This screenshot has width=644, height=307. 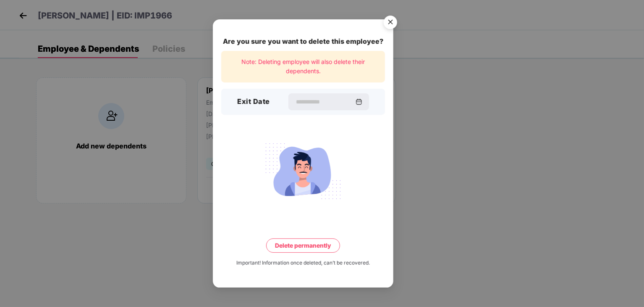 I want to click on div: Important! Information once deleted, can’t be recovered., so click(x=303, y=262).